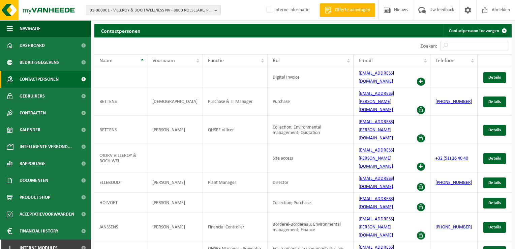 This screenshot has height=249, width=515. I want to click on span: Bedrijfsgegevens, so click(39, 62).